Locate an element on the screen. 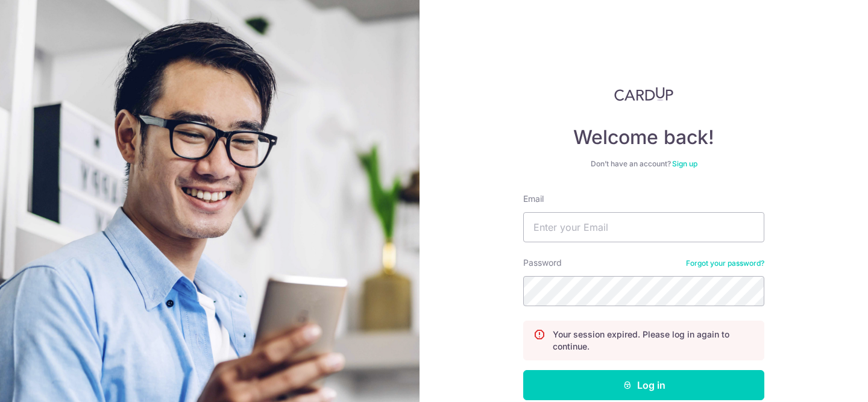 The image size is (868, 402). input: Enter your Email is located at coordinates (644, 227).